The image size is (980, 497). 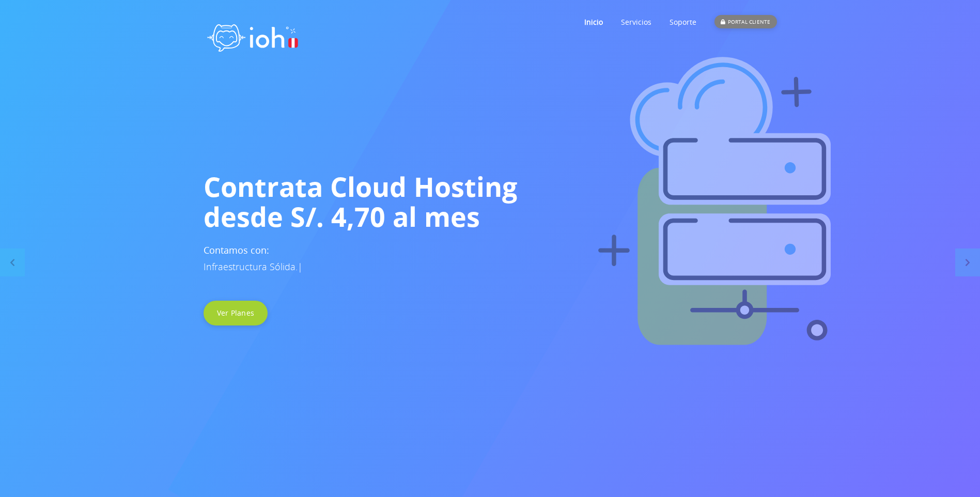 What do you see at coordinates (683, 22) in the screenshot?
I see `a: Soporte` at bounding box center [683, 22].